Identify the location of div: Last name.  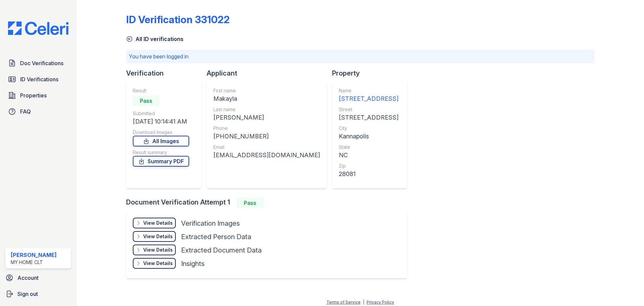
(267, 109).